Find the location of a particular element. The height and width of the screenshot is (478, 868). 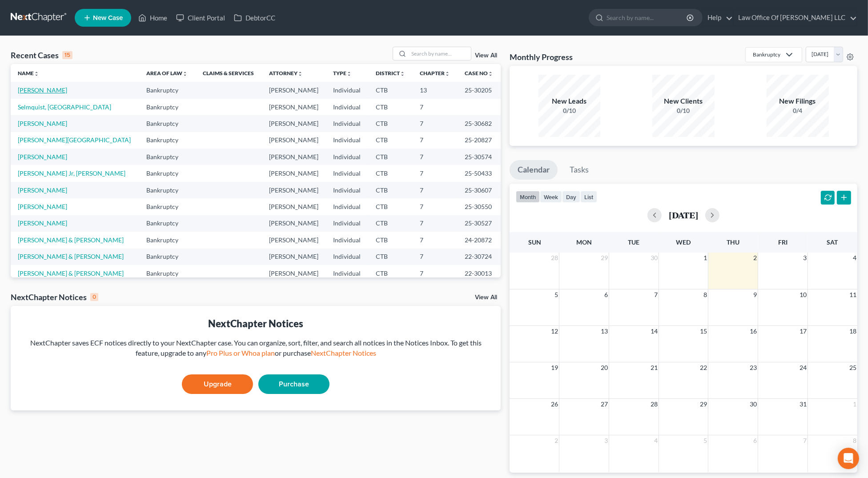

span: 12 is located at coordinates (555, 332).